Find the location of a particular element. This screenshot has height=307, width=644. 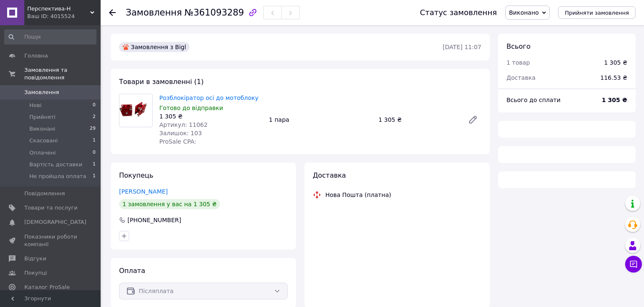

a: Редагувати is located at coordinates (473, 120).